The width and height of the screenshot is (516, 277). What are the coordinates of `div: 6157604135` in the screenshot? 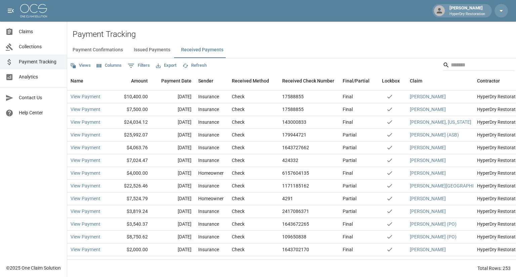 It's located at (296, 173).